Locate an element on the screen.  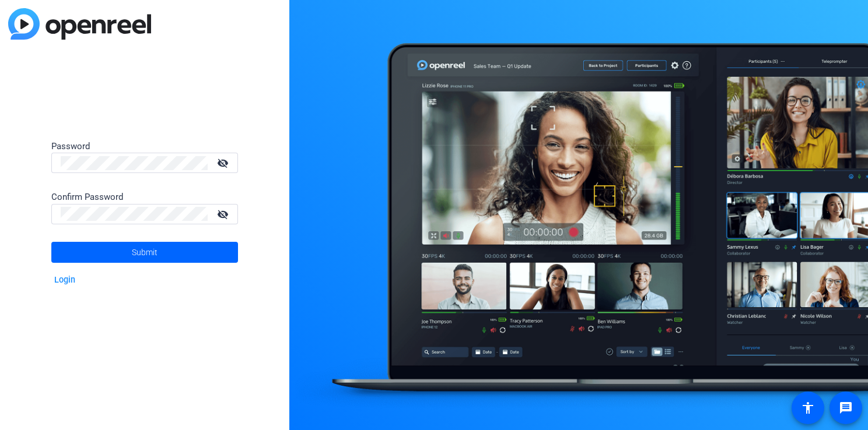
mat-icon: accessibility is located at coordinates (808, 408).